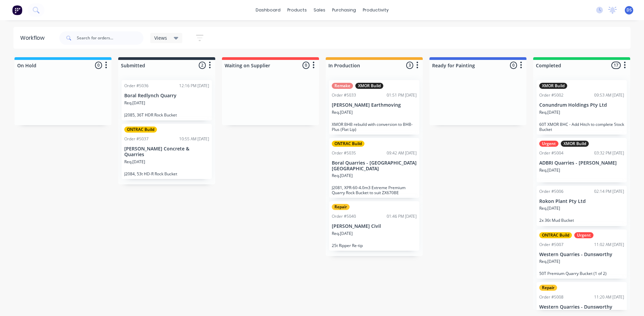 Image resolution: width=644 pixels, height=316 pixels. What do you see at coordinates (137, 86) in the screenshot?
I see `div: Order #5036` at bounding box center [137, 86].